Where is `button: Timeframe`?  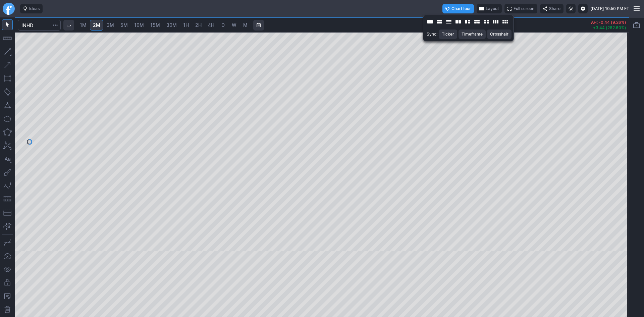
button: Timeframe is located at coordinates (472, 34).